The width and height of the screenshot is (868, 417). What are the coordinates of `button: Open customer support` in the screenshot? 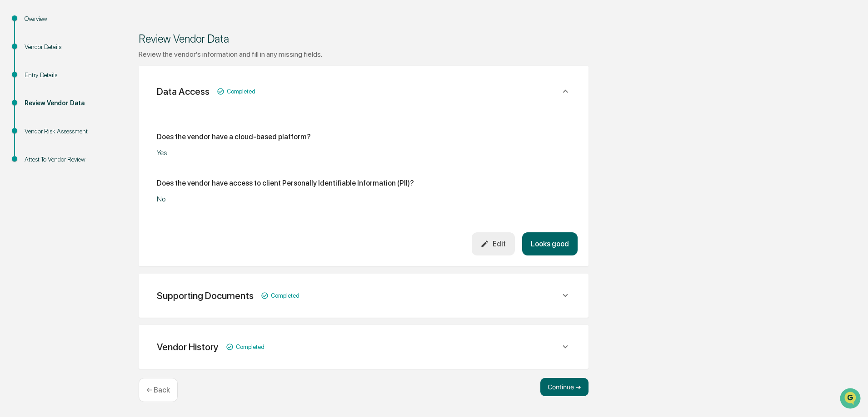 It's located at (11, 11).